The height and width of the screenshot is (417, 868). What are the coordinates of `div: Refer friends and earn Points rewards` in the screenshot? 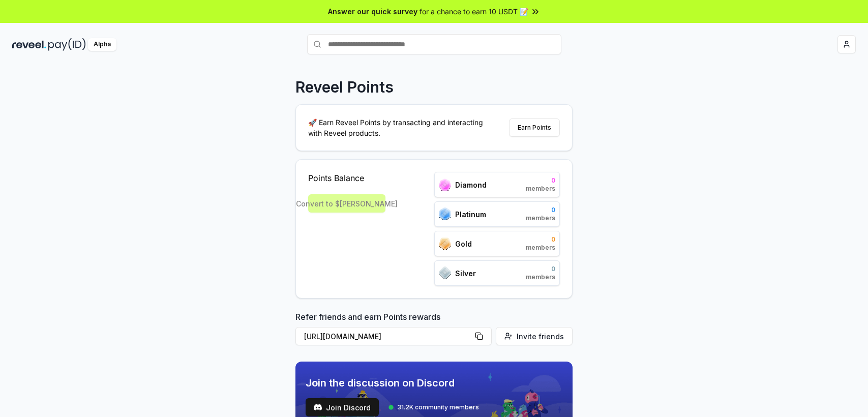 It's located at (434, 330).